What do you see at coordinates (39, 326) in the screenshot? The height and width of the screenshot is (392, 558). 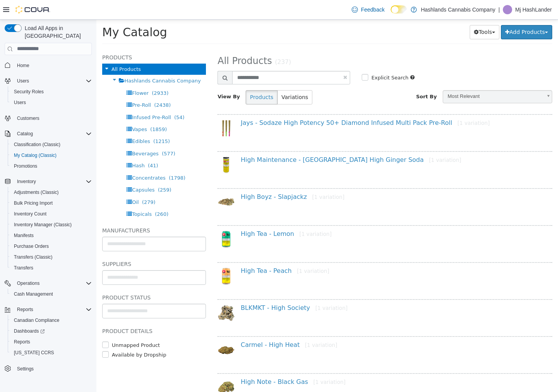 I see `label: Unmapped Product` at bounding box center [39, 326].